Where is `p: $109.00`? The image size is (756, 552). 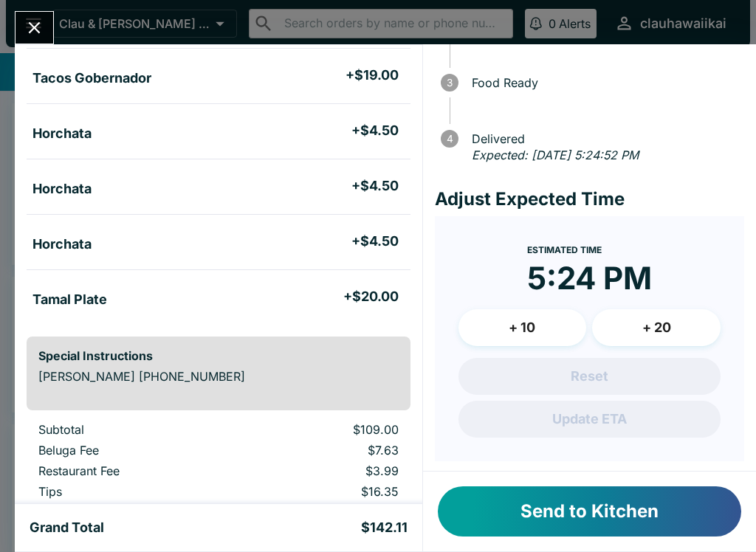
p: $109.00 is located at coordinates (322, 429).